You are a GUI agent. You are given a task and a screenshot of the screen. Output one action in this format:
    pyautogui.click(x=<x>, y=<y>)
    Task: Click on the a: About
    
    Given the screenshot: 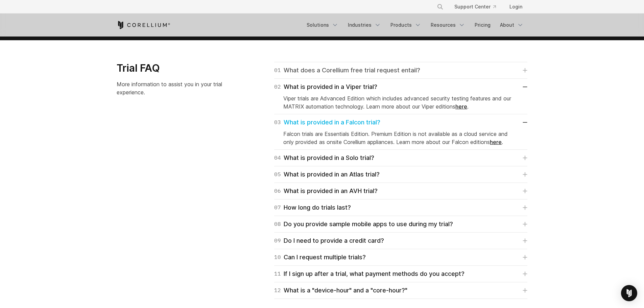 What is the action you would take?
    pyautogui.click(x=512, y=25)
    